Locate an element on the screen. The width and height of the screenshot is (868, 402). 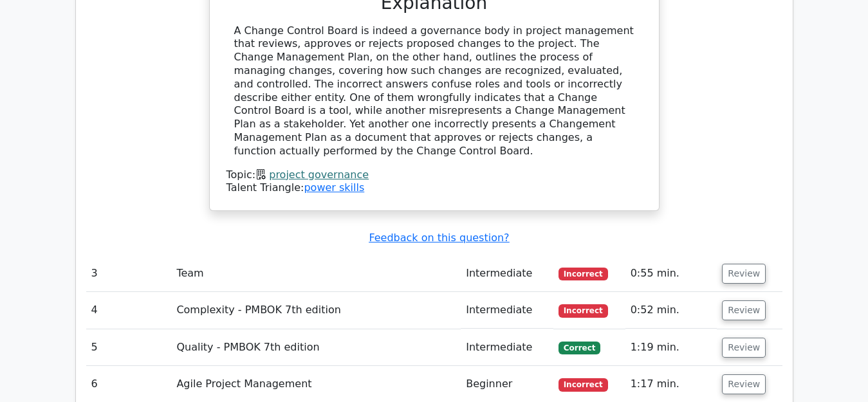
div: Talent Triangle: is located at coordinates (434, 182).